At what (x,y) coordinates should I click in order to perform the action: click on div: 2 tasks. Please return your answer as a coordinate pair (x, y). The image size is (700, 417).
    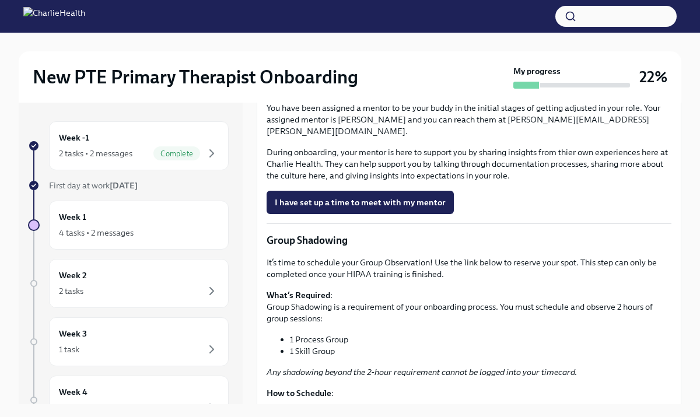
    Looking at the image, I should click on (71, 291).